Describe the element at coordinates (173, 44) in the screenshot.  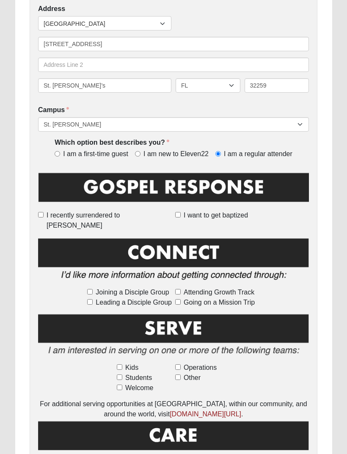
I see `input: Address Line 1` at that location.